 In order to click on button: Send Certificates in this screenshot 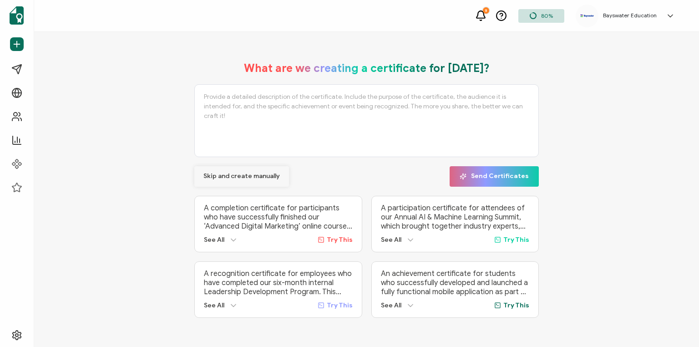, I will do `click(495, 176)`.